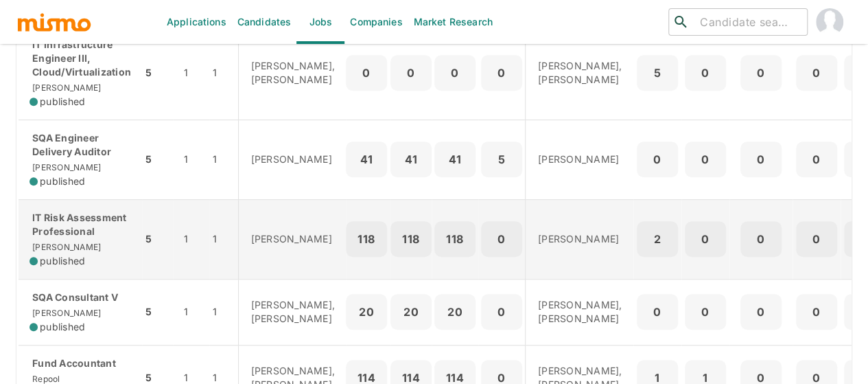  I want to click on input: Candidate search, so click(748, 22).